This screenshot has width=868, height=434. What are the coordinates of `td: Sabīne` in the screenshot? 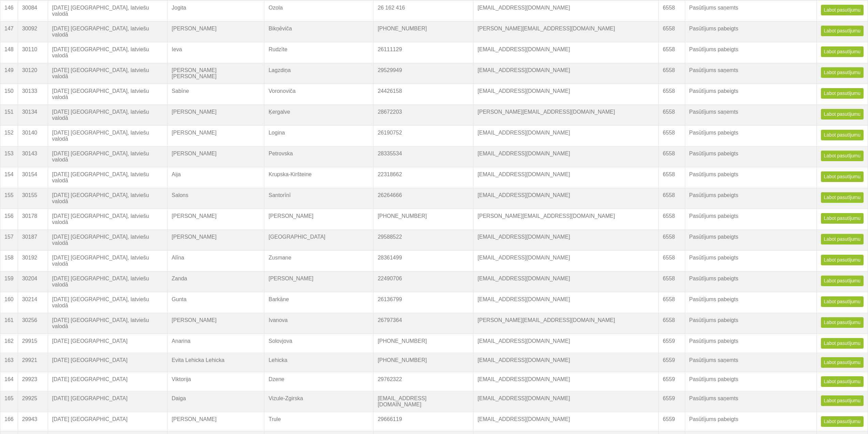 It's located at (216, 94).